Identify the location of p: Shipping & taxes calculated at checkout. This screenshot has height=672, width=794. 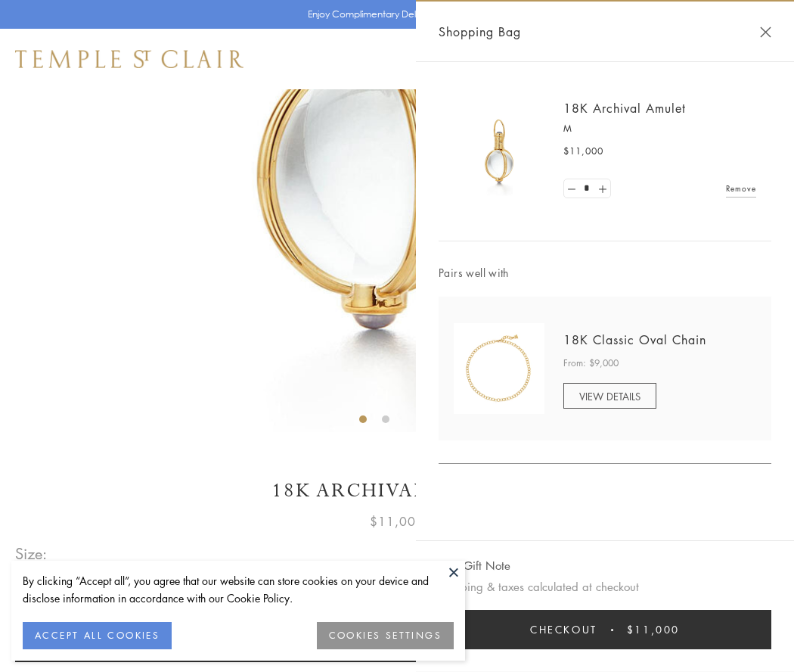
(605, 587).